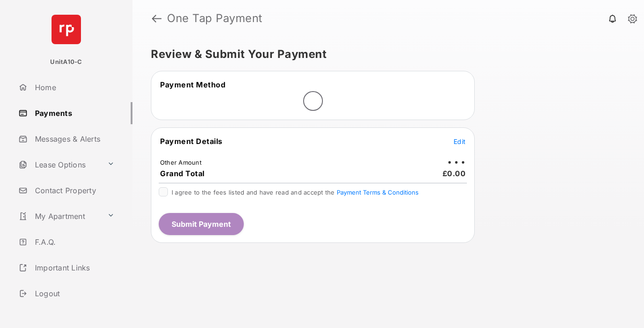 Image resolution: width=644 pixels, height=328 pixels. What do you see at coordinates (74, 139) in the screenshot?
I see `a: Messages & Alerts` at bounding box center [74, 139].